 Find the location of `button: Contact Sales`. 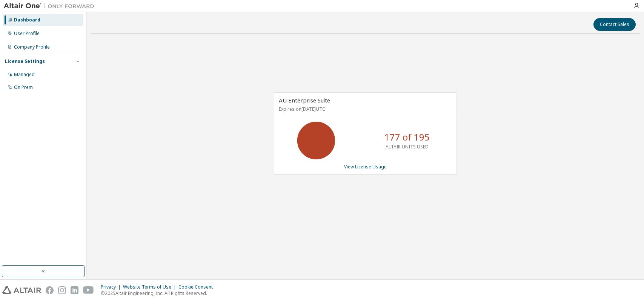

button: Contact Sales is located at coordinates (614, 25).